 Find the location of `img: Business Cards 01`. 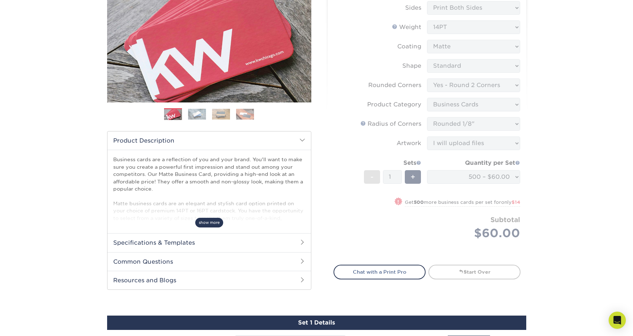

img: Business Cards 01 is located at coordinates (173, 115).